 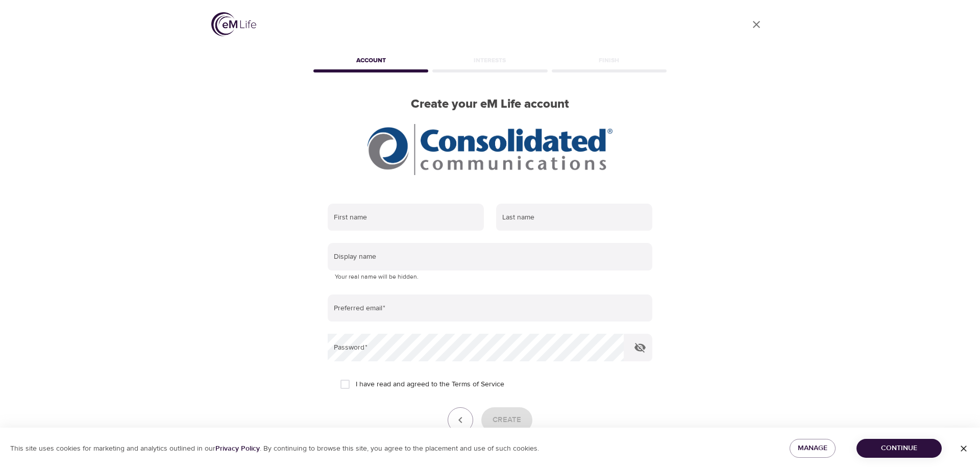 What do you see at coordinates (898, 449) in the screenshot?
I see `button: Continue` at bounding box center [898, 449].